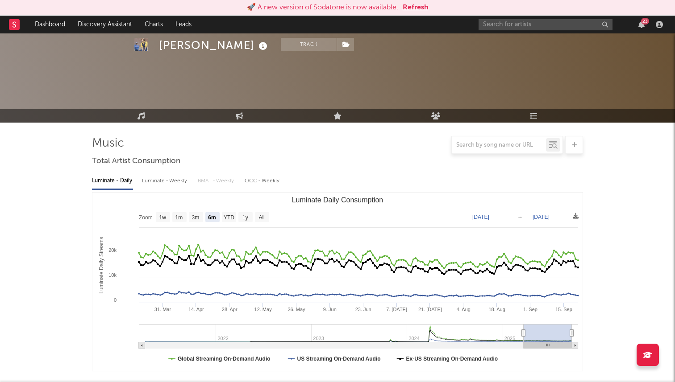  What do you see at coordinates (115, 300) in the screenshot?
I see `text: 0` at bounding box center [115, 300].